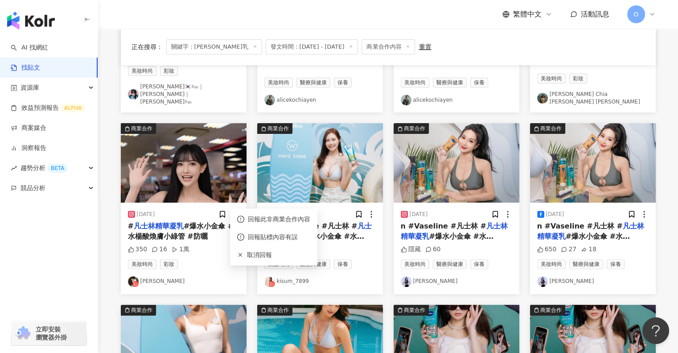  What do you see at coordinates (279, 219) in the screenshot?
I see `span: 回報此非商業合作內容` at bounding box center [279, 219].